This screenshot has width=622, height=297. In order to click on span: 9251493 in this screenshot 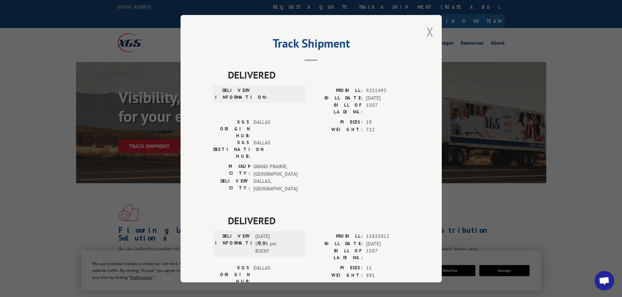, I will do `click(387, 91)`.